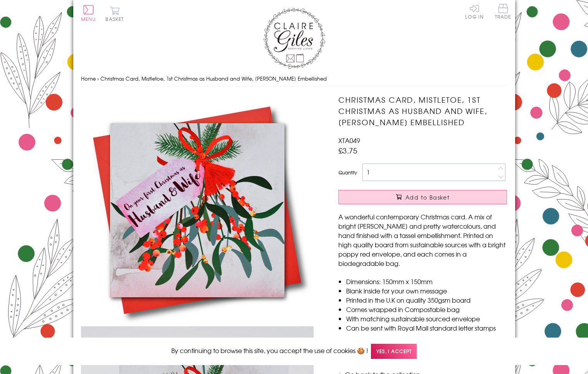 This screenshot has height=374, width=588. What do you see at coordinates (503, 11) in the screenshot?
I see `span: Trade` at bounding box center [503, 11].